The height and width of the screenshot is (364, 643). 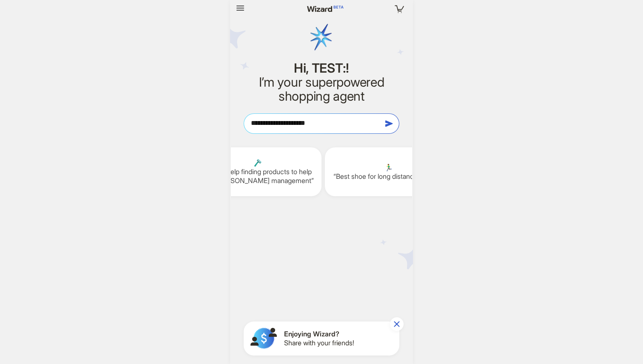 I want to click on h2: I’m your superpowered shopping agent, so click(x=322, y=89).